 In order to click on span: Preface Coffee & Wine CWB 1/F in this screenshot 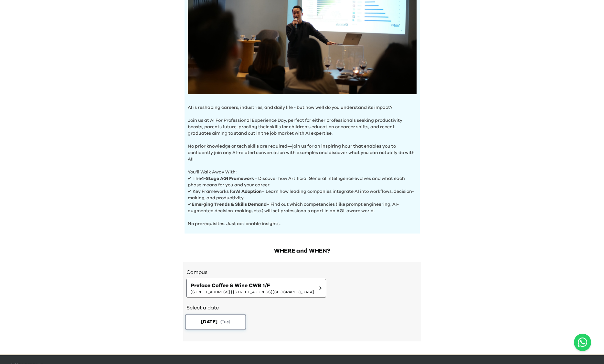, I will do `click(252, 286)`.